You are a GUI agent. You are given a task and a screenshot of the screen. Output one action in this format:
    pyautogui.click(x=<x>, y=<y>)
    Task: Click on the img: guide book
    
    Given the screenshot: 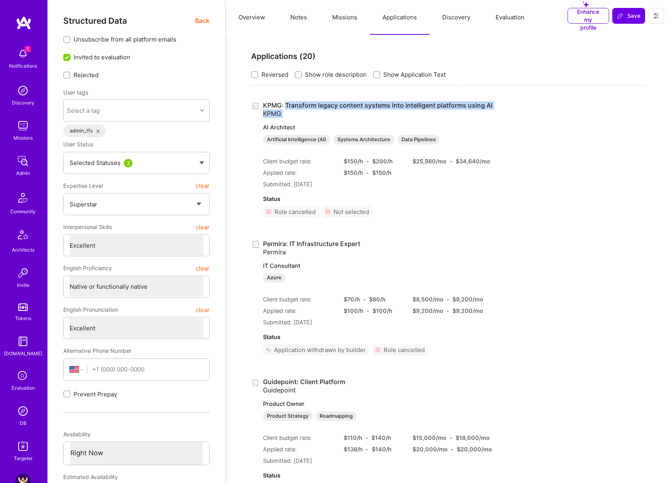 What is the action you would take?
    pyautogui.click(x=23, y=341)
    